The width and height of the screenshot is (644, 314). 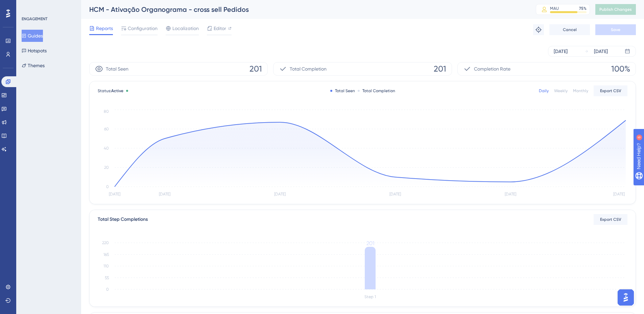 What do you see at coordinates (621, 69) in the screenshot?
I see `span: 100%` at bounding box center [621, 69].